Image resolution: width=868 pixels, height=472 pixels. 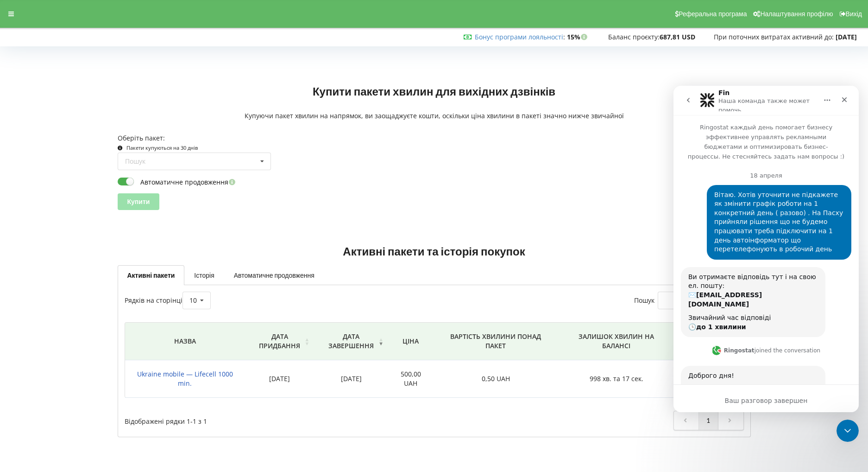 What do you see at coordinates (434, 251) in the screenshot?
I see `h2: Активні пакети та історія покупок` at bounding box center [434, 251].